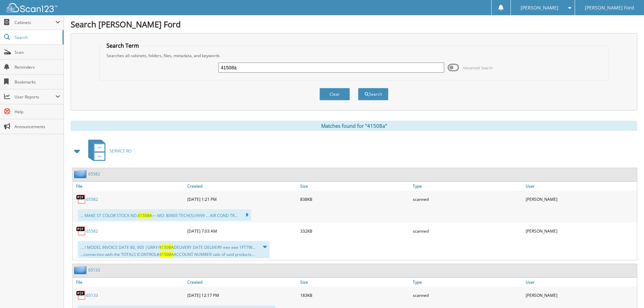 The width and height of the screenshot is (644, 308). I want to click on span: Help, so click(37, 111).